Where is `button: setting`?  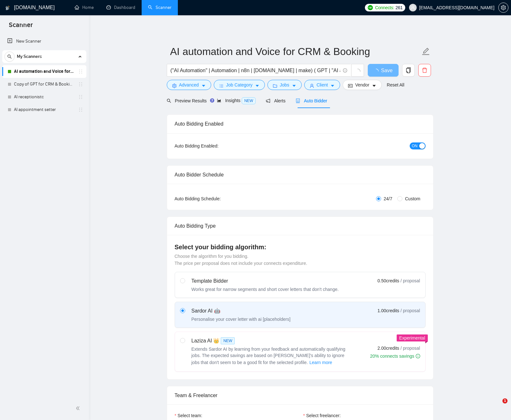 button: setting is located at coordinates (504, 8).